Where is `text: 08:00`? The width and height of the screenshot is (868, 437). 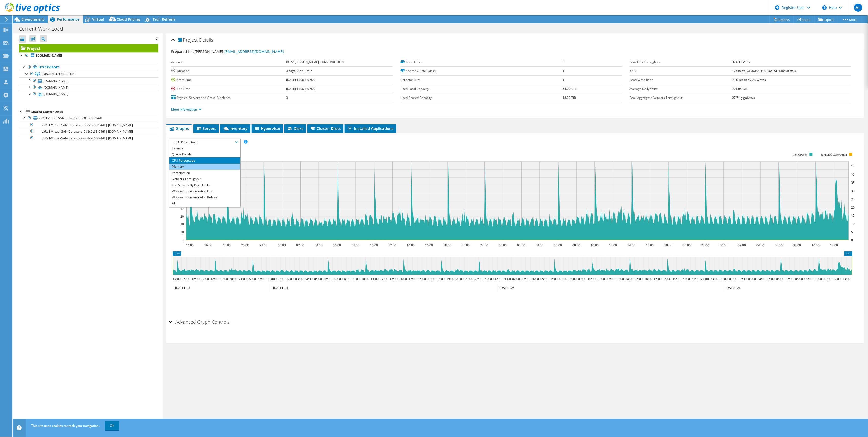
text: 08:00 is located at coordinates (576, 245).